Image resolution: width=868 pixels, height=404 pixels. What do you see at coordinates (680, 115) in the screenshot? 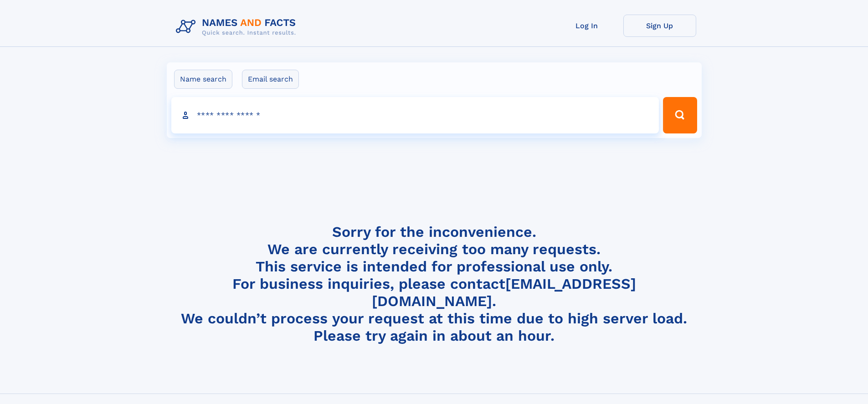
I see `button: Search Button` at bounding box center [680, 115].